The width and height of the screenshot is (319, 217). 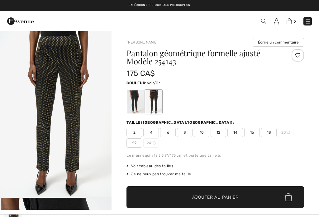 I want to click on div: Noir/Argent, so click(x=135, y=102).